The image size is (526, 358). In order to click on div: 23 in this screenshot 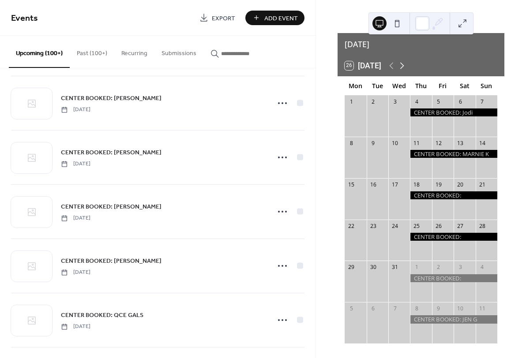, I will do `click(373, 226)`.